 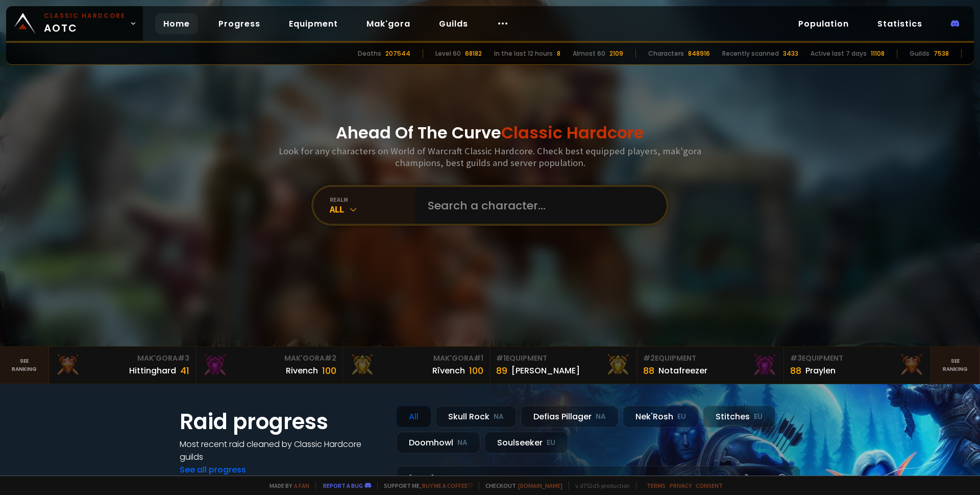 What do you see at coordinates (681, 485) in the screenshot?
I see `a: Privacy` at bounding box center [681, 485].